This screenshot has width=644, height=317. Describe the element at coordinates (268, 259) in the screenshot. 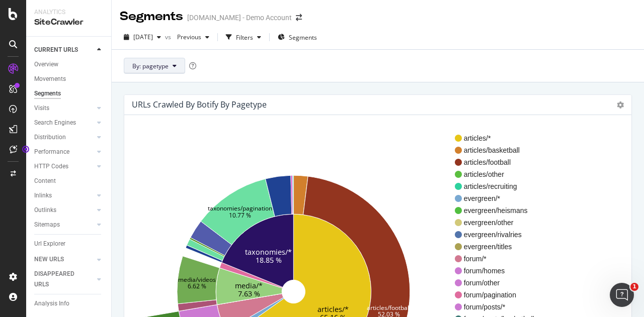

I see `text: 18.85 %` at that location.